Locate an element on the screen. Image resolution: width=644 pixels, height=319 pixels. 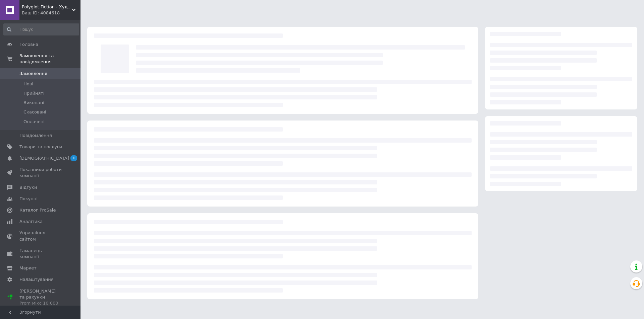
div: Ваш ID: 4084618 is located at coordinates (51, 13).